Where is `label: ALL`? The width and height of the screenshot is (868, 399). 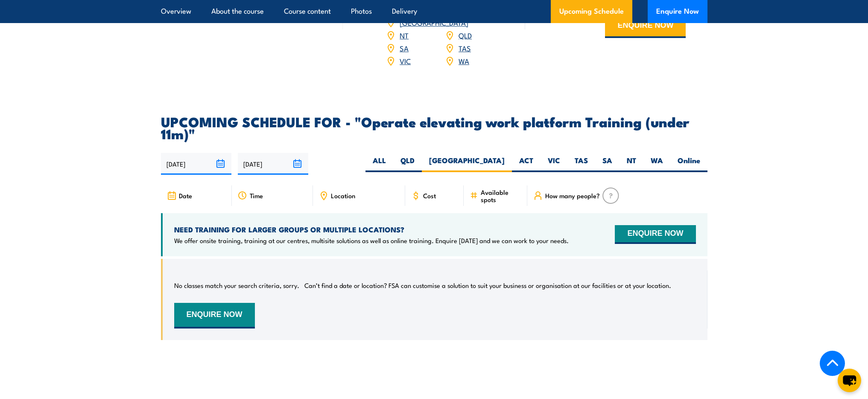 label: ALL is located at coordinates (379, 164).